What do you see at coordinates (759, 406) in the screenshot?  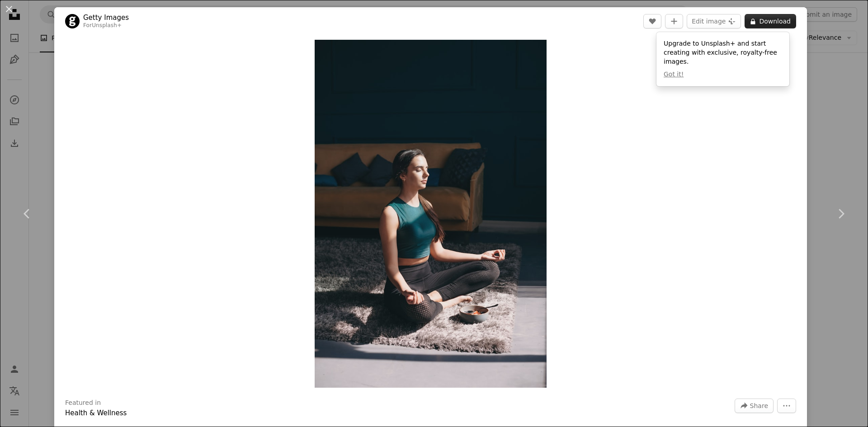 I see `span: Share` at bounding box center [759, 406].